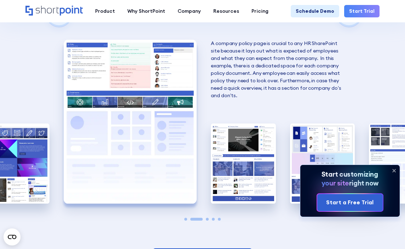 The image size is (405, 249). Describe the element at coordinates (208, 219) in the screenshot. I see `span: Go to slide 3` at that location.